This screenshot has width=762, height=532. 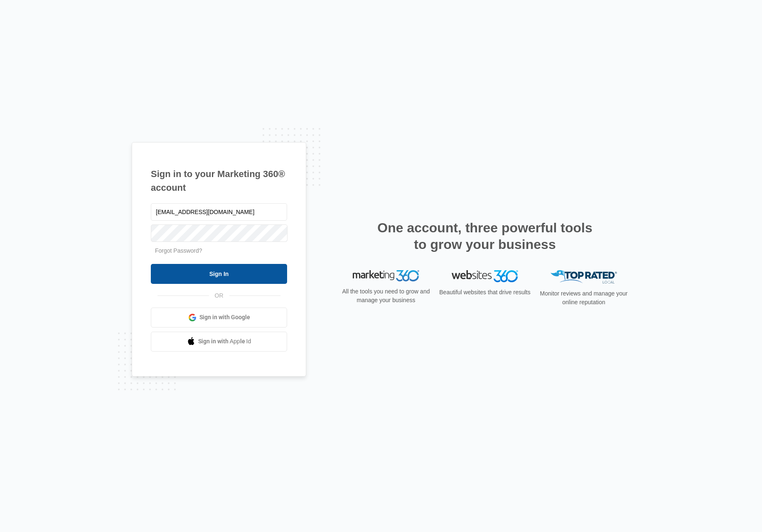 I want to click on h2: One account, three powerful tools to grow your business, so click(x=485, y=236).